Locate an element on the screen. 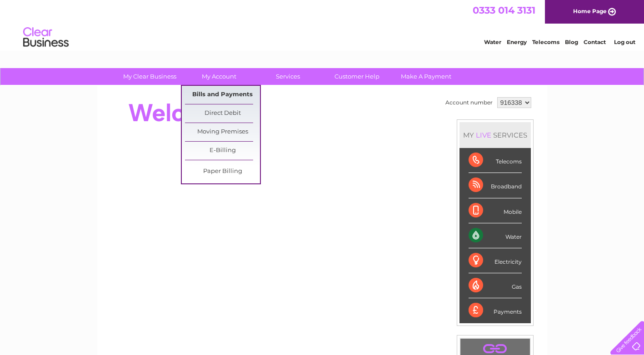 The image size is (644, 355). a: Make A Payment is located at coordinates (426, 76).